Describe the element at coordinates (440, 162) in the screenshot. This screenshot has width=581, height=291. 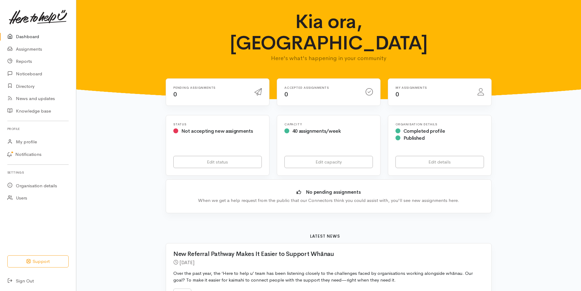
I see `a: Edit details` at that location.